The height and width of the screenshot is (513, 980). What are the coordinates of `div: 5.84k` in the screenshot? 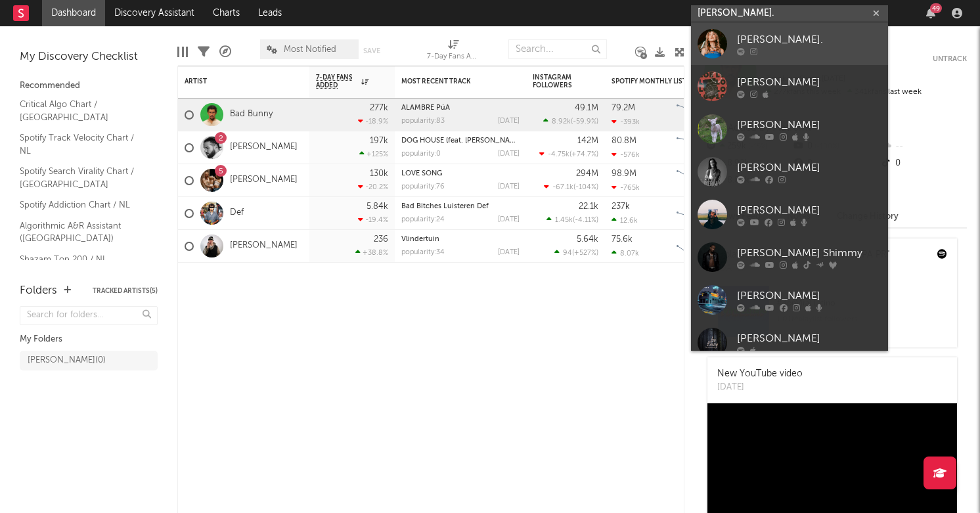 It's located at (377, 206).